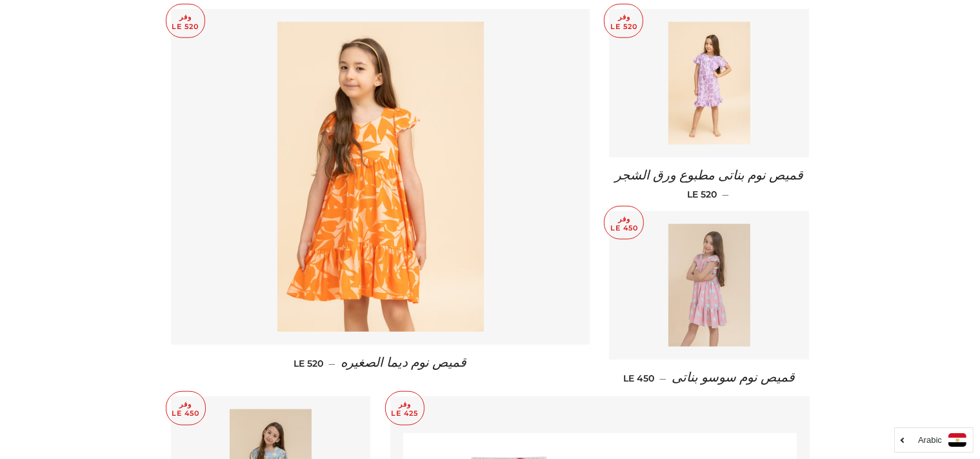 This screenshot has width=980, height=459. What do you see at coordinates (934, 439) in the screenshot?
I see `a: Arabic` at bounding box center [934, 439].